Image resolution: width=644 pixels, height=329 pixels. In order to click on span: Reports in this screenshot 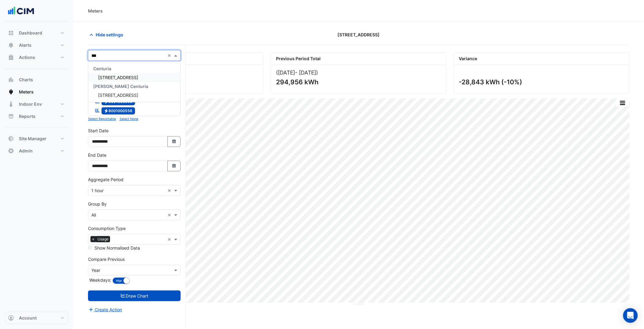, I will do `click(27, 116)`.